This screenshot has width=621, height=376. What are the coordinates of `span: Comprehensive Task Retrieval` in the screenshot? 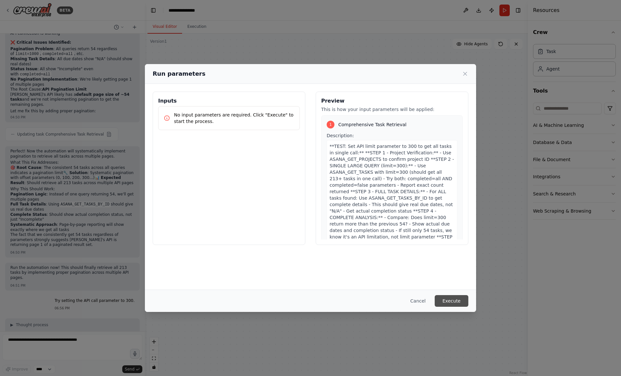 It's located at (372, 125).